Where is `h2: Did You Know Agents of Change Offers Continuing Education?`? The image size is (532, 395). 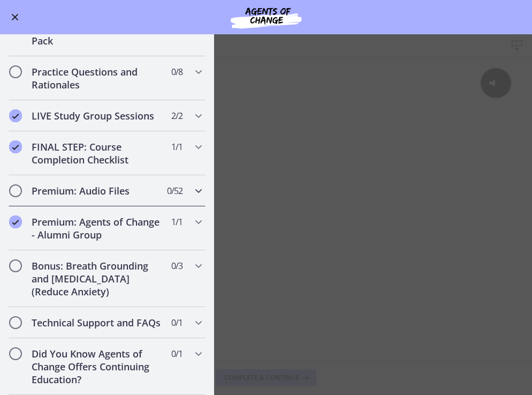 h2: Did You Know Agents of Change Offers Continuing Education? is located at coordinates (97, 366).